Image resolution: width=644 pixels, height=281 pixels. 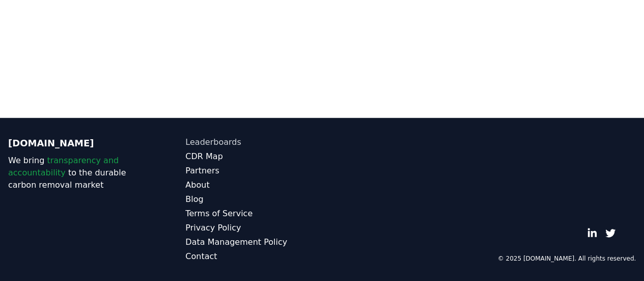 I want to click on a: About, so click(x=253, y=185).